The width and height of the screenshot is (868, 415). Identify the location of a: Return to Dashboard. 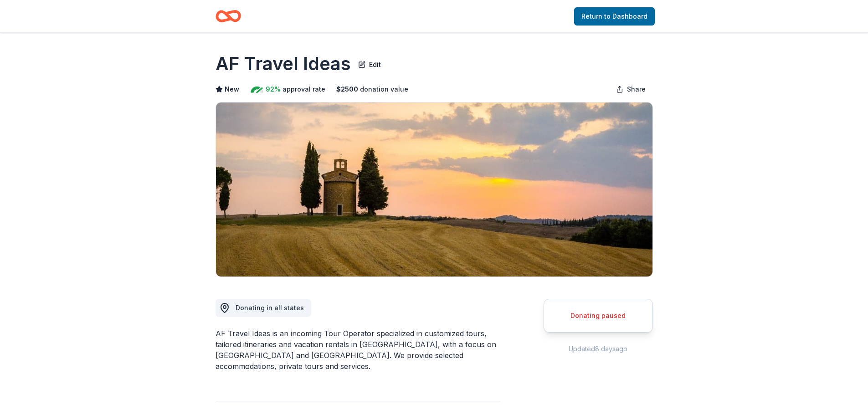
(614, 16).